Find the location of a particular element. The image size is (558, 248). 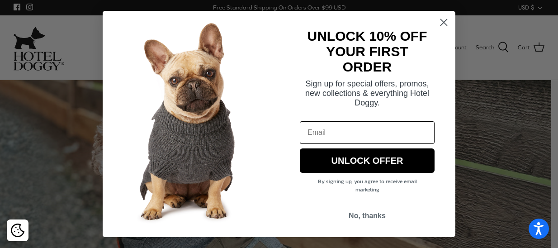

strong: UNLOCK 10% OFF YOUR FIRST ORDER is located at coordinates (366, 51).